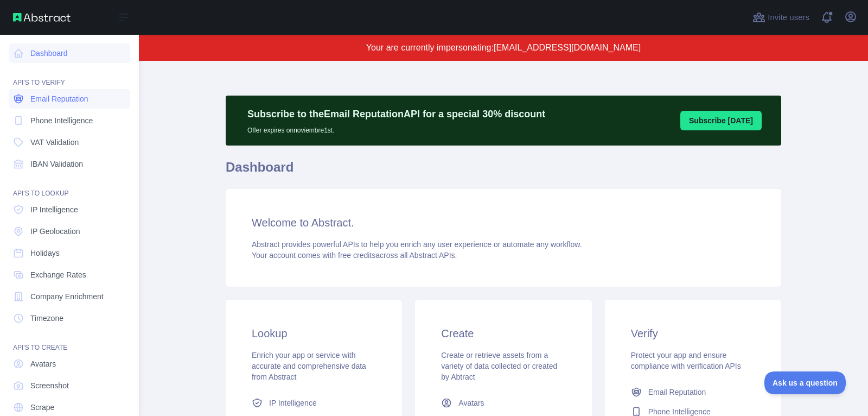 This screenshot has height=416, width=868. What do you see at coordinates (396, 128) in the screenshot?
I see `p: Offer expires on noviembre 1st.` at bounding box center [396, 128].